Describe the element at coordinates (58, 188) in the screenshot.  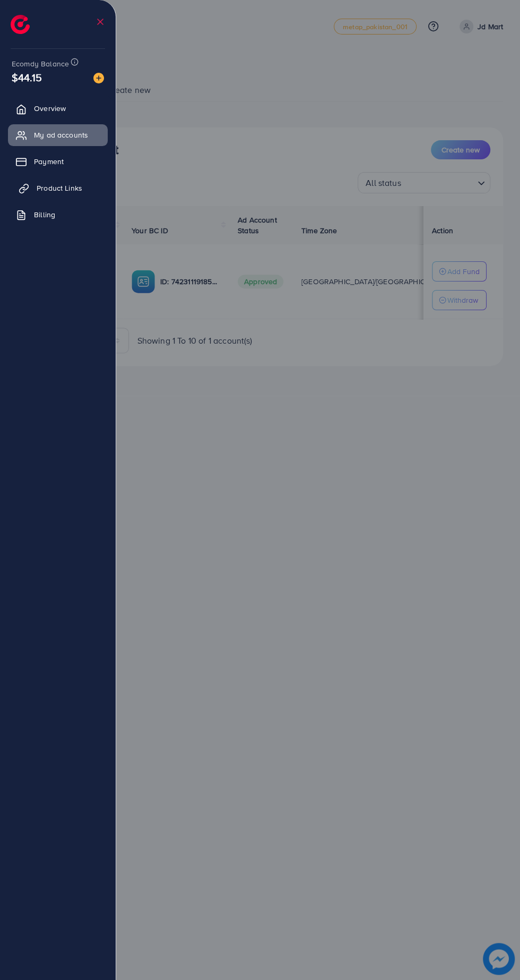
I see `a: Product Links` at that location.